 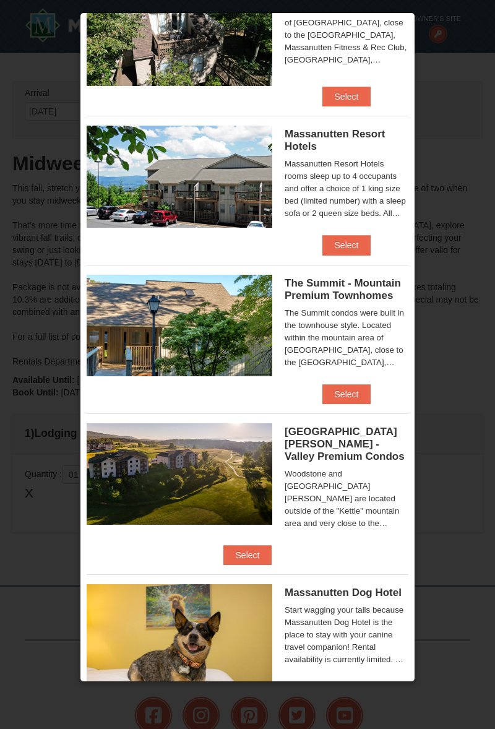 I want to click on span: The Summit - Mountain Premium Townhomes, so click(x=343, y=289).